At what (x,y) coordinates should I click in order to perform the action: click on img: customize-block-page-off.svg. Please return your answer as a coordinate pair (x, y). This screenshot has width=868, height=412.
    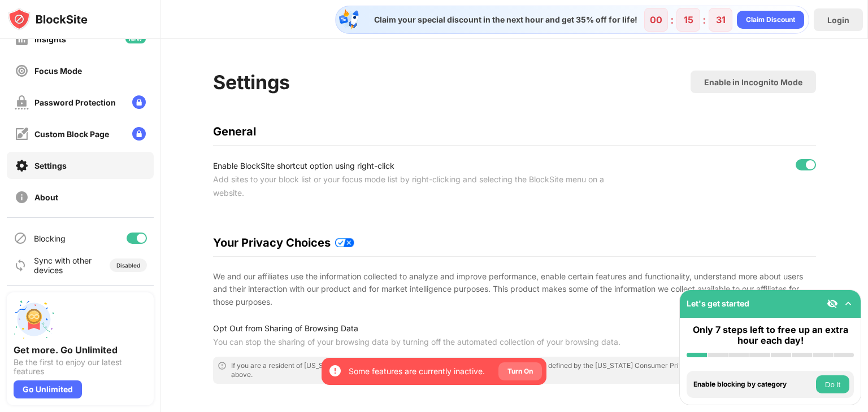
    Looking at the image, I should click on (21, 133).